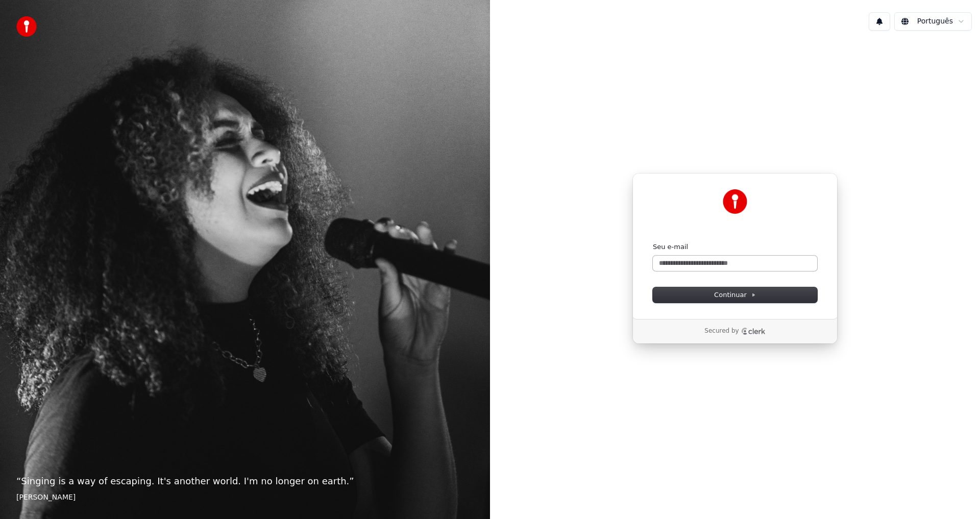  Describe the element at coordinates (721, 331) in the screenshot. I see `p: Secured by` at that location.